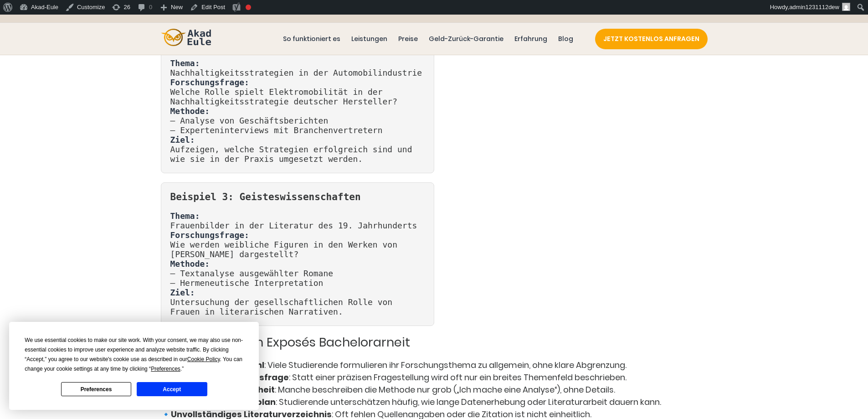  Describe the element at coordinates (445, 364) in the screenshot. I see `span: : Viele Studierende formulieren ihr Forschungsthema zu allgemein, ohne klare Abgrenzung.` at that location.